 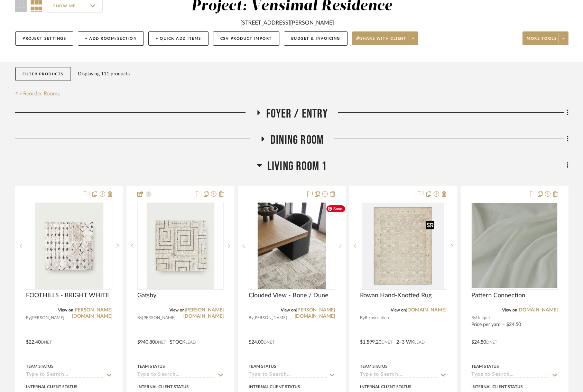 I want to click on img: FOOTHILLS - BRIGHT WHITE, so click(x=69, y=246).